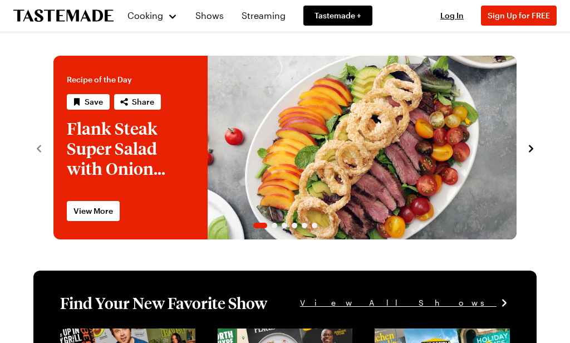 The height and width of the screenshot is (343, 570). Describe the element at coordinates (294, 225) in the screenshot. I see `span: Go to slide 4` at that location.